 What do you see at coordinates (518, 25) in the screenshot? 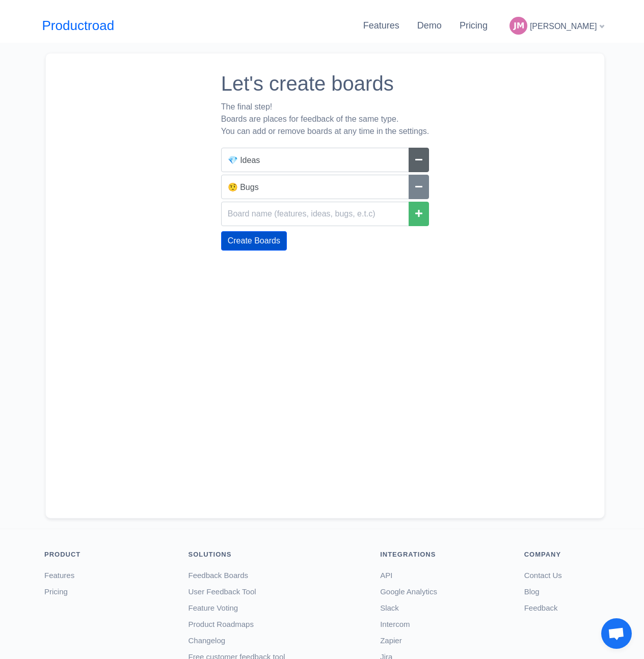
I see `img: Jordan Mackie userpic` at bounding box center [518, 25].